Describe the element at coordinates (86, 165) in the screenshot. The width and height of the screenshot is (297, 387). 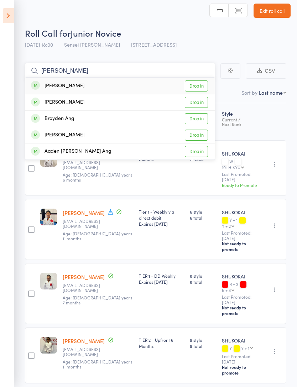
I see `small: chant_telly@hotmail.com` at that location.